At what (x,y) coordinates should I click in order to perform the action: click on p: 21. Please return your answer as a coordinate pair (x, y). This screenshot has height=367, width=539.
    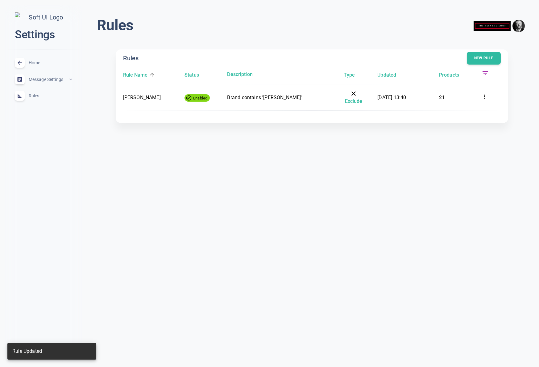
    Looking at the image, I should click on (458, 97).